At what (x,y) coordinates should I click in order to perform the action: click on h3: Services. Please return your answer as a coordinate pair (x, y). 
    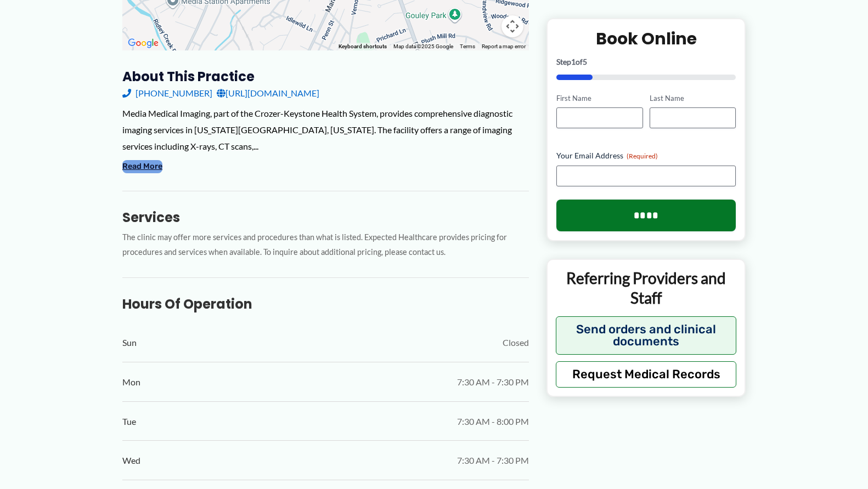
    Looking at the image, I should click on (325, 217).